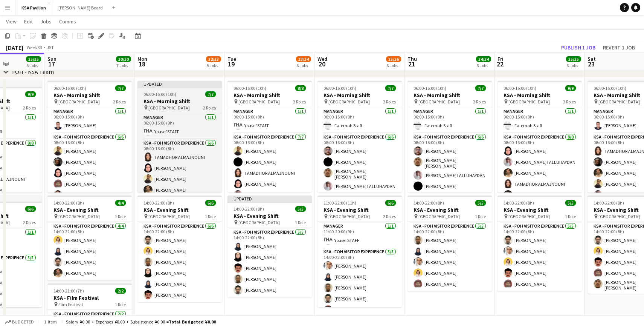 The width and height of the screenshot is (644, 328). I want to click on a: Edit, so click(28, 22).